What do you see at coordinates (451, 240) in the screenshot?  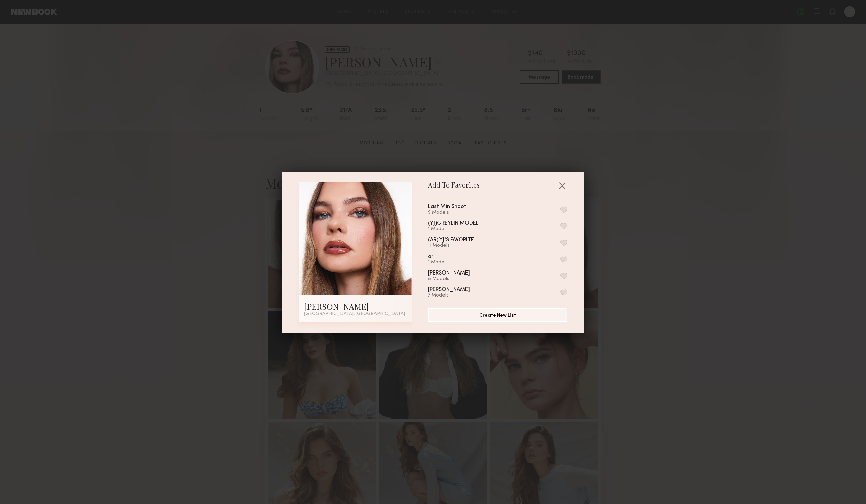 I see `div: (AR) YJ'S FAVORITE` at bounding box center [451, 240].